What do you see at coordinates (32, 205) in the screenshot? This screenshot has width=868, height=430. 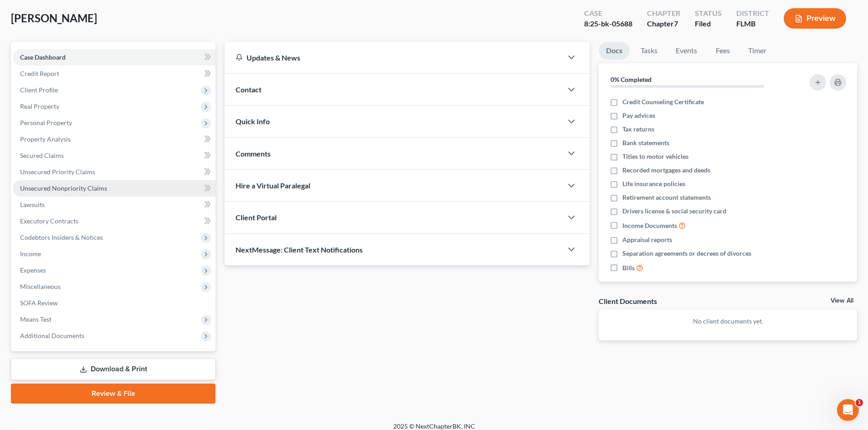 I see `span: Lawsuits` at bounding box center [32, 205].